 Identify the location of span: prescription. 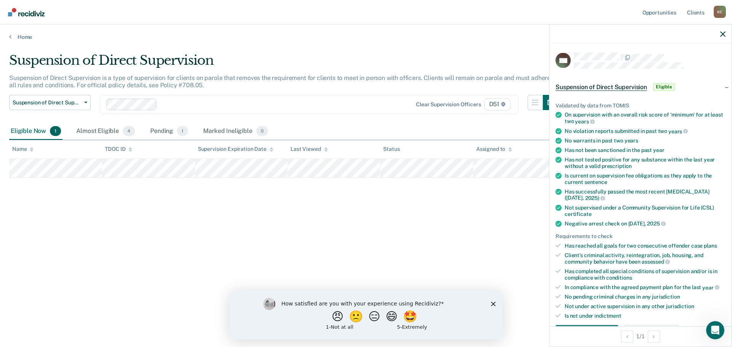
(616, 166).